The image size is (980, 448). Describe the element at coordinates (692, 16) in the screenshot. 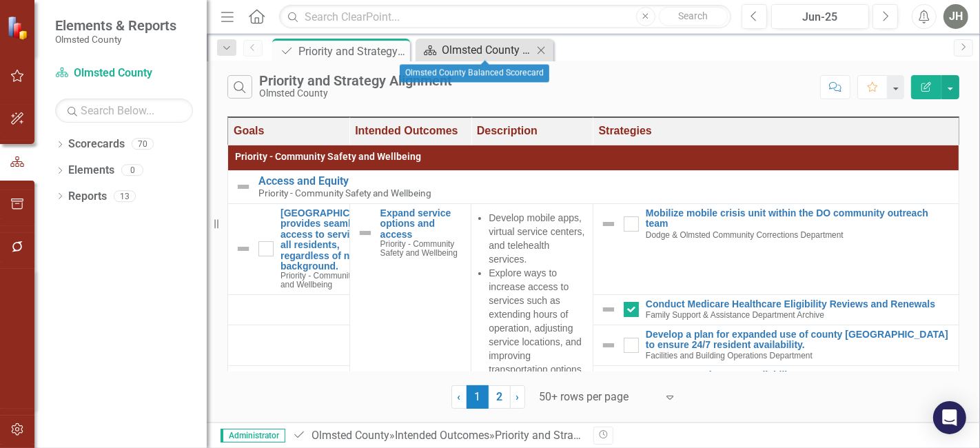

I see `span: Search` at that location.